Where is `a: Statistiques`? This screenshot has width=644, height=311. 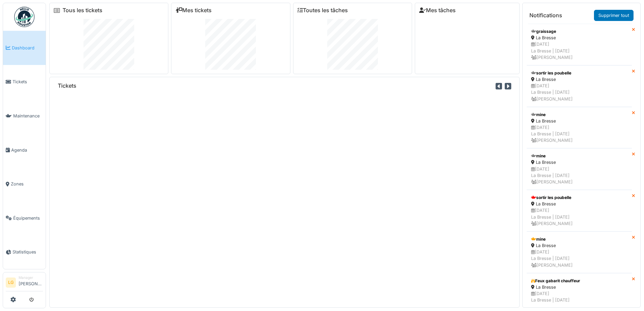
a: Statistiques is located at coordinates (25, 252).